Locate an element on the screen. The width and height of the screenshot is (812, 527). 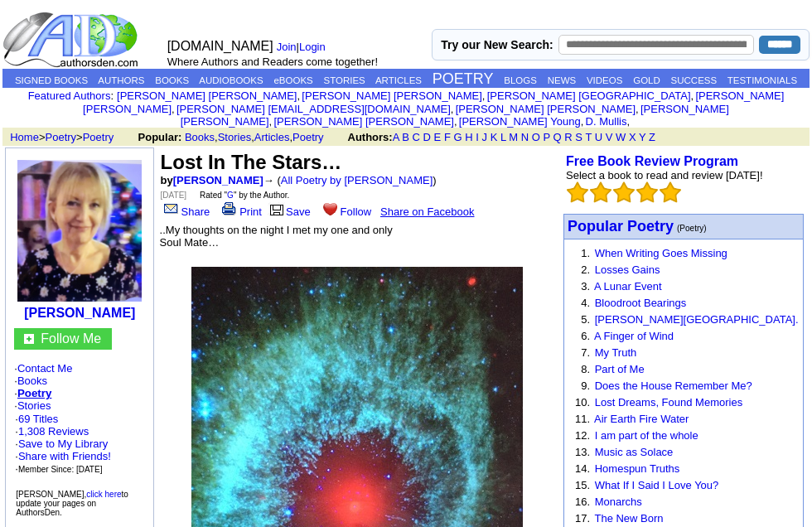
font: ..My thoughts on the night I met my one and only Soul Mate… is located at coordinates (276, 236).